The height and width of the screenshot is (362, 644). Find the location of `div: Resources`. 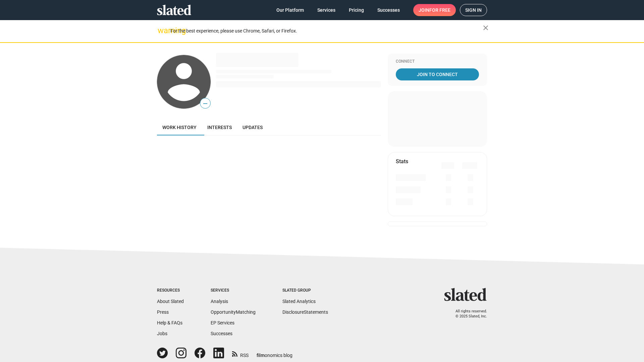

div: Resources is located at coordinates (170, 290).